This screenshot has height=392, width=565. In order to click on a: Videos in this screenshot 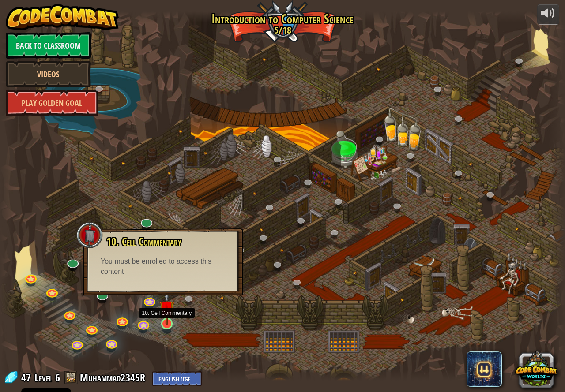, I will do `click(48, 74)`.